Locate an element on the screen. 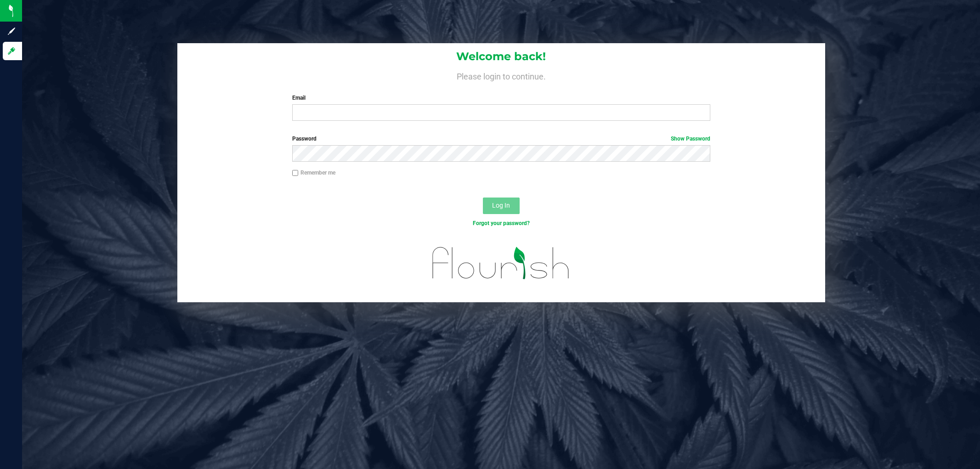 This screenshot has height=469, width=980. label: Email is located at coordinates (501, 98).